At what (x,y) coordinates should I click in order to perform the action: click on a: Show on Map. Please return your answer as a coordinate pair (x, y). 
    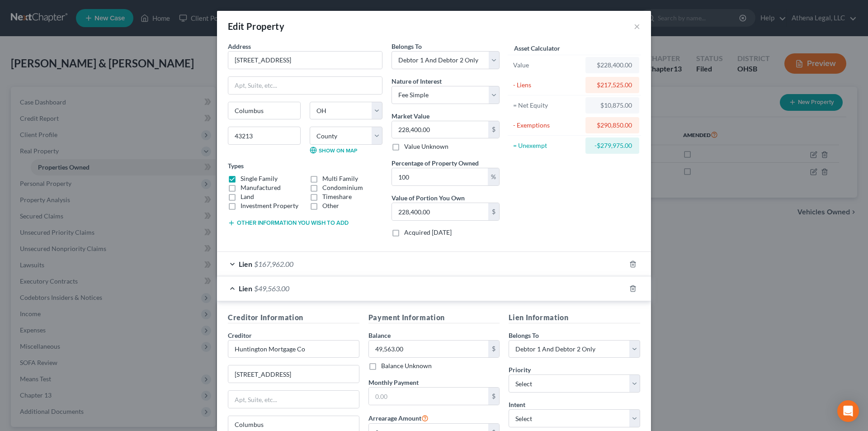
    Looking at the image, I should click on (333, 150).